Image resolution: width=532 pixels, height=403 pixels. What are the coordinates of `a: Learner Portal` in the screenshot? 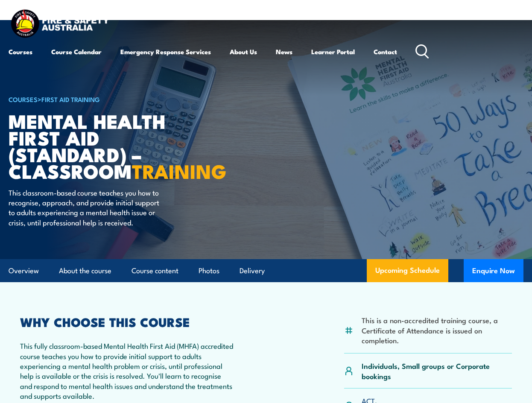 It's located at (333, 52).